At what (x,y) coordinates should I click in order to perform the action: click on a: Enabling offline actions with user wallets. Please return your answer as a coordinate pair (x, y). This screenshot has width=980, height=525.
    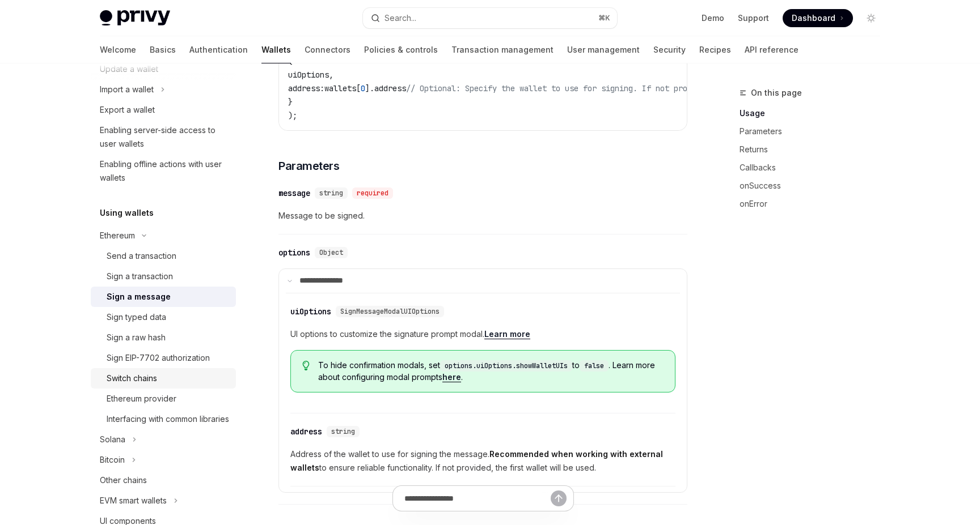
    Looking at the image, I should click on (163, 171).